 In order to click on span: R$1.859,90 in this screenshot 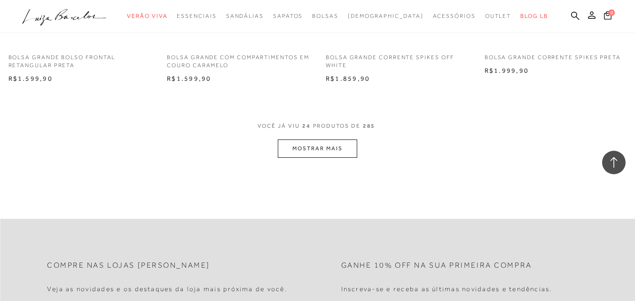, I will do `click(348, 78)`.